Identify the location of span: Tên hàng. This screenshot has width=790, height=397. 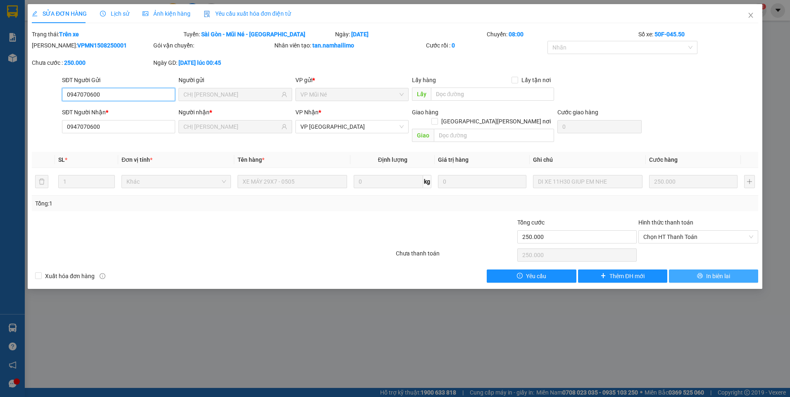
(251, 160).